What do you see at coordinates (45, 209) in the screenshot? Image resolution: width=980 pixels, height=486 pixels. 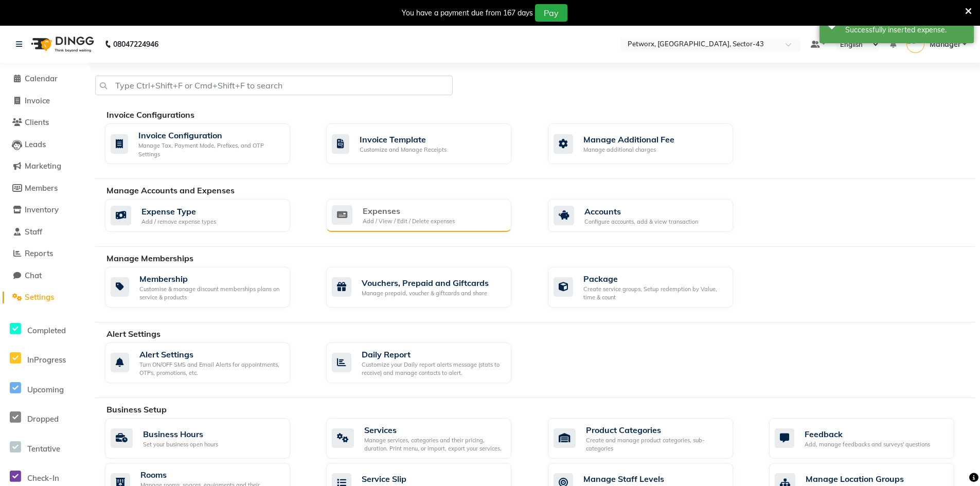 I see `a: Inventory` at bounding box center [45, 209].